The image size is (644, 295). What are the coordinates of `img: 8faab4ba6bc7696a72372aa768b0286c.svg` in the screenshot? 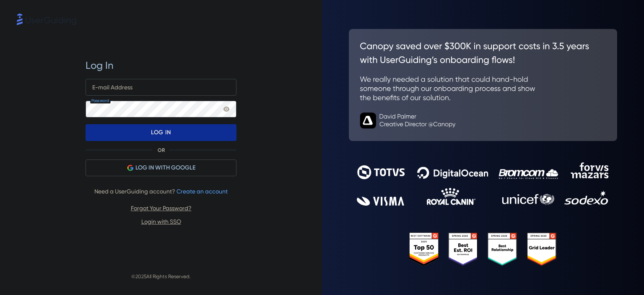 It's located at (47, 19).